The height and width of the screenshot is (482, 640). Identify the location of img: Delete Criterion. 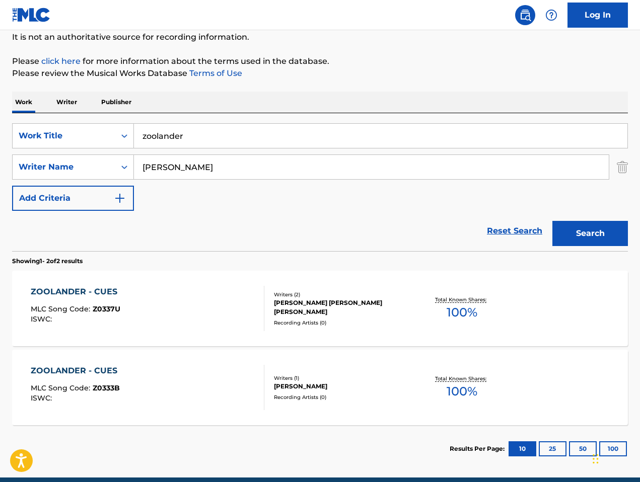
(622, 167).